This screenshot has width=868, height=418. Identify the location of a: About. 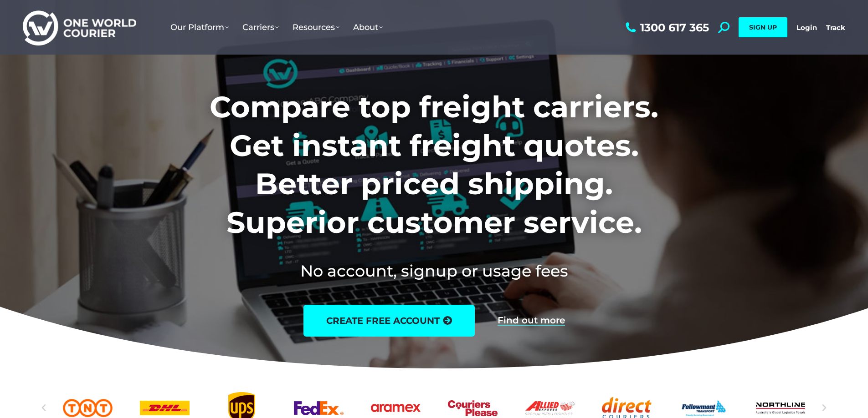
(368, 27).